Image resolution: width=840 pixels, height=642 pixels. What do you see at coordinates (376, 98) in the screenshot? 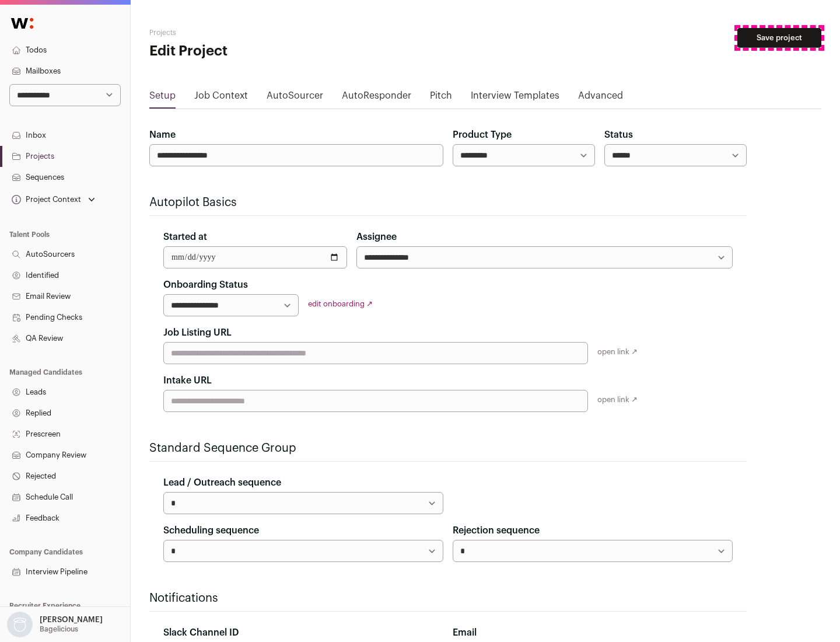
I see `a: AutoResponder` at bounding box center [376, 98].